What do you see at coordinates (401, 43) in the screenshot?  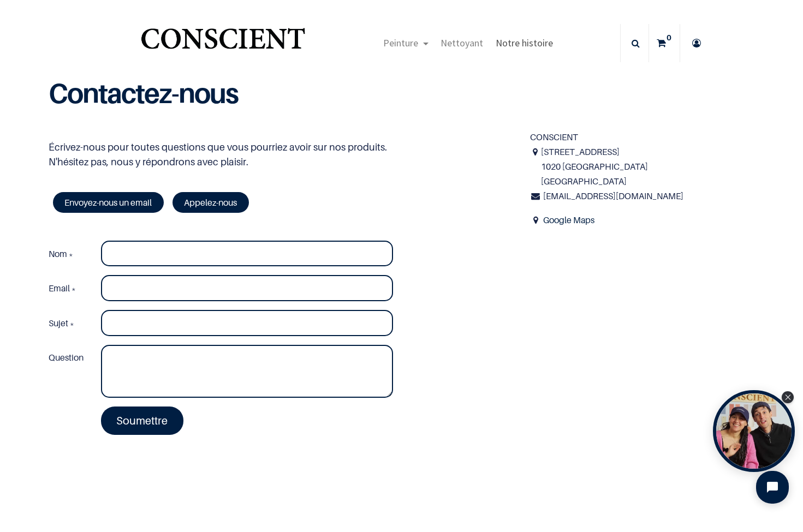 I see `span: Peinture` at bounding box center [401, 43].